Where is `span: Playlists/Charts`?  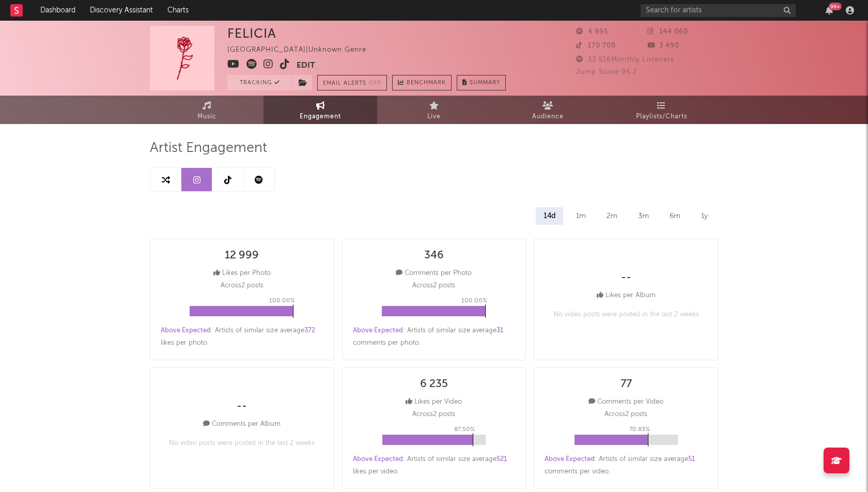
span: Playlists/Charts is located at coordinates (661, 117).